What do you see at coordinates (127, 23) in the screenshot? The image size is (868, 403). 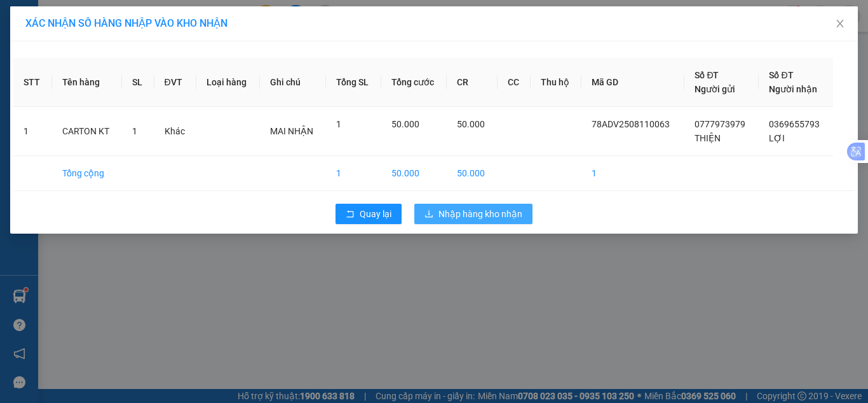 I see `span: XÁC NHẬN SỐ HÀNG NHẬP VÀO KHO NHẬN` at bounding box center [127, 23].